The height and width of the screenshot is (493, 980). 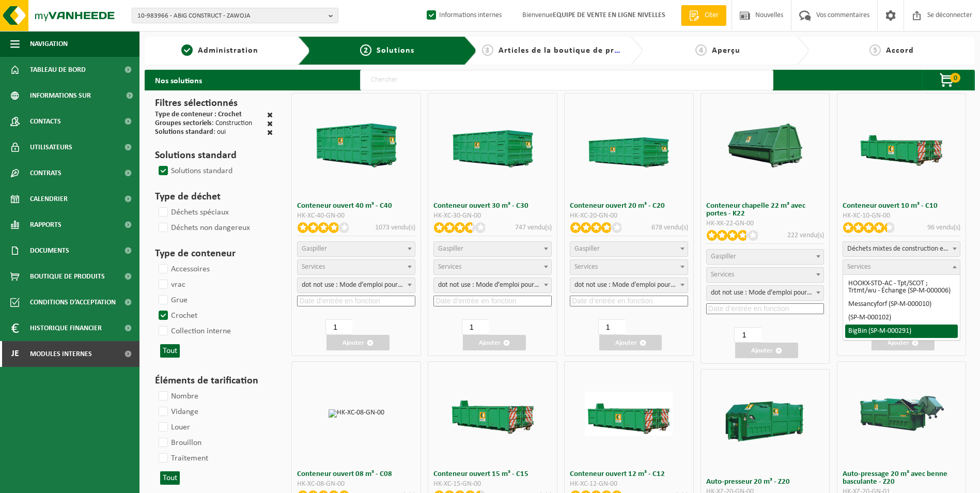 I want to click on a: Citer, so click(x=704, y=16).